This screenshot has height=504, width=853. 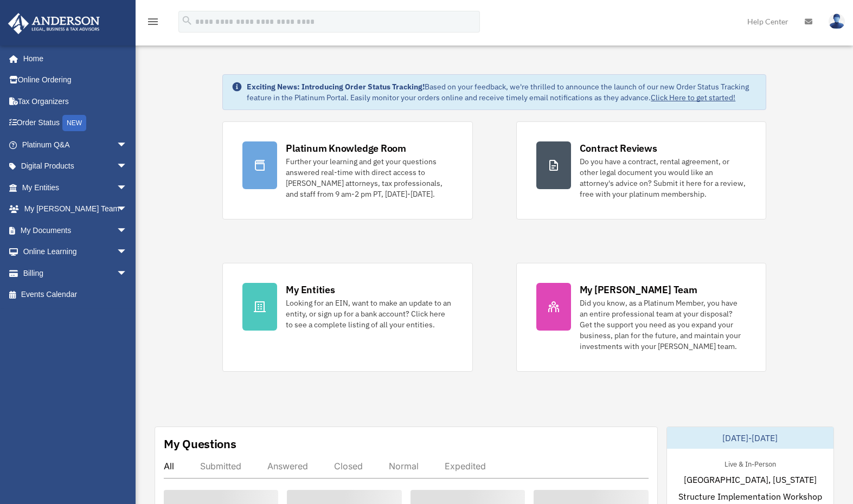 What do you see at coordinates (74, 123) in the screenshot?
I see `div: NEW` at bounding box center [74, 123].